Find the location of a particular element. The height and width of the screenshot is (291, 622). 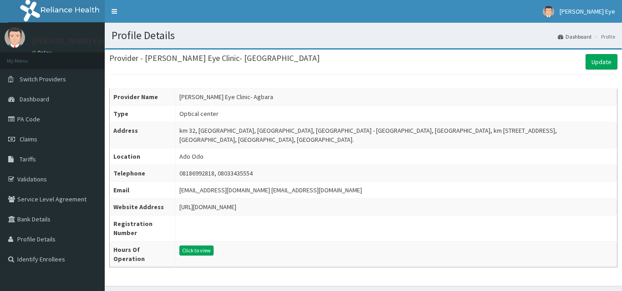

div: Ado Odo is located at coordinates (191, 157).